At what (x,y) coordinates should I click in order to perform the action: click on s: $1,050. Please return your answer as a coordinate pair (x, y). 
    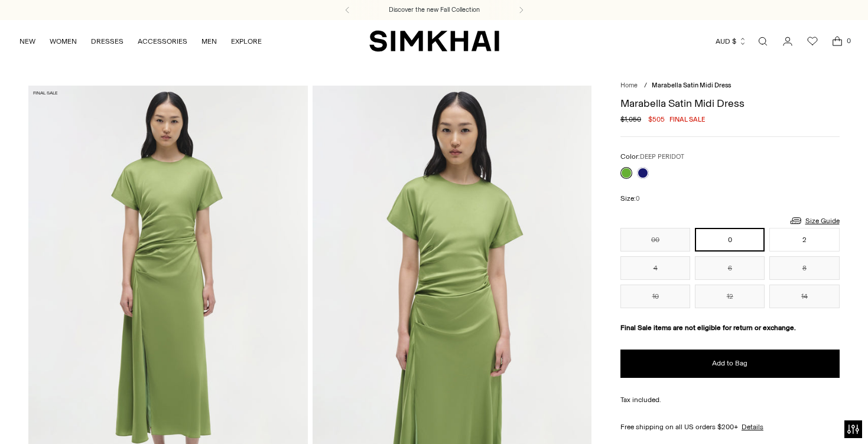
    Looking at the image, I should click on (631, 119).